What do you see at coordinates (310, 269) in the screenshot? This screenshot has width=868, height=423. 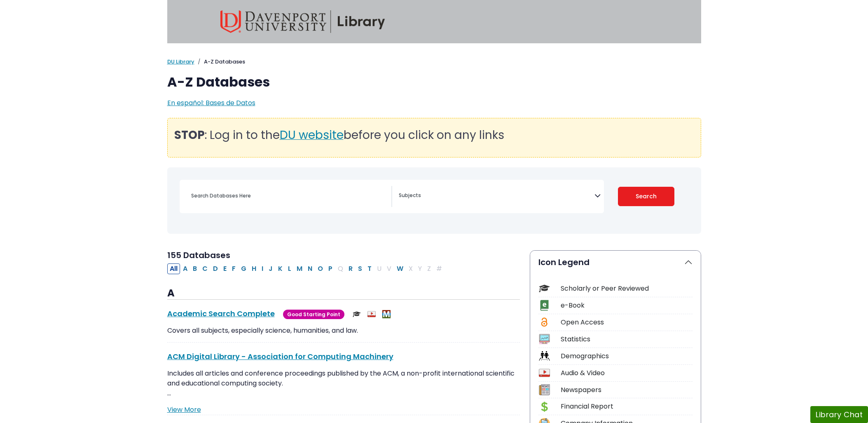 I see `button: Filter Results N` at bounding box center [310, 269].